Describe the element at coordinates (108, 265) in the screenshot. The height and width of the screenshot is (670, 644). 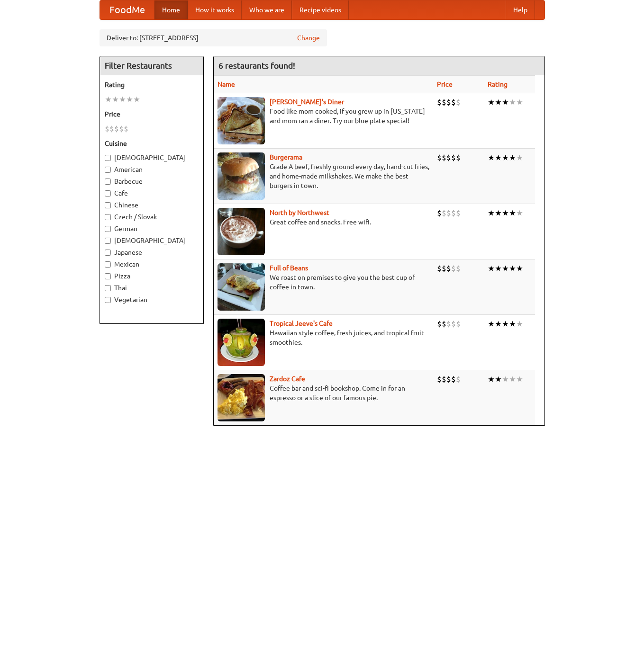
I see `input: Mexican` at that location.